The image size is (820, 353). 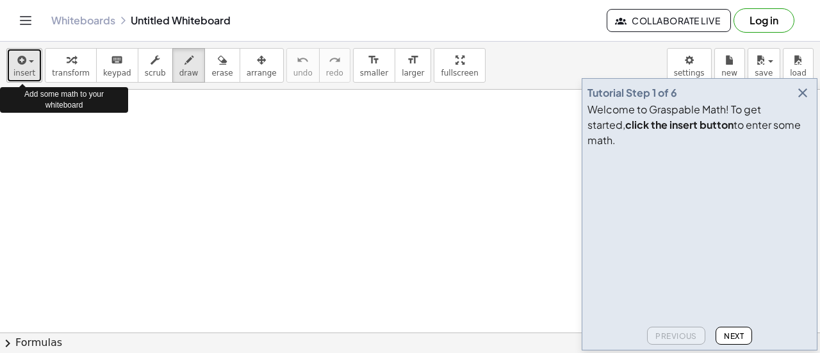 What do you see at coordinates (374, 73) in the screenshot?
I see `span: smaller` at bounding box center [374, 73].